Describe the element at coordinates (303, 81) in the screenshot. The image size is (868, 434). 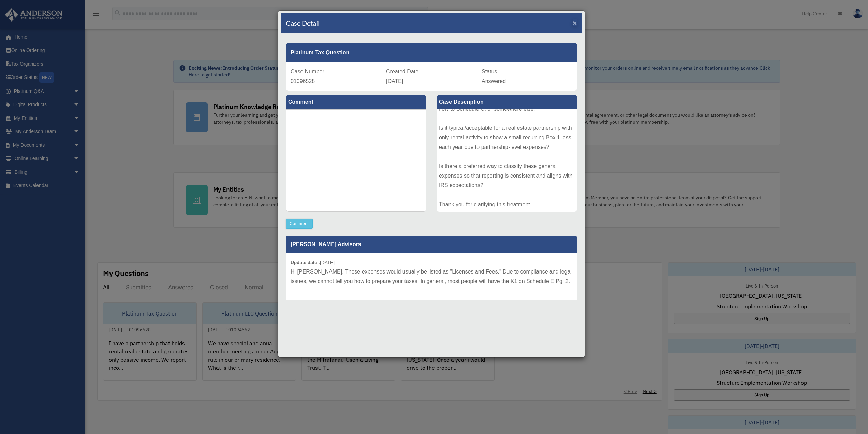
I see `span: 01096528` at that location.